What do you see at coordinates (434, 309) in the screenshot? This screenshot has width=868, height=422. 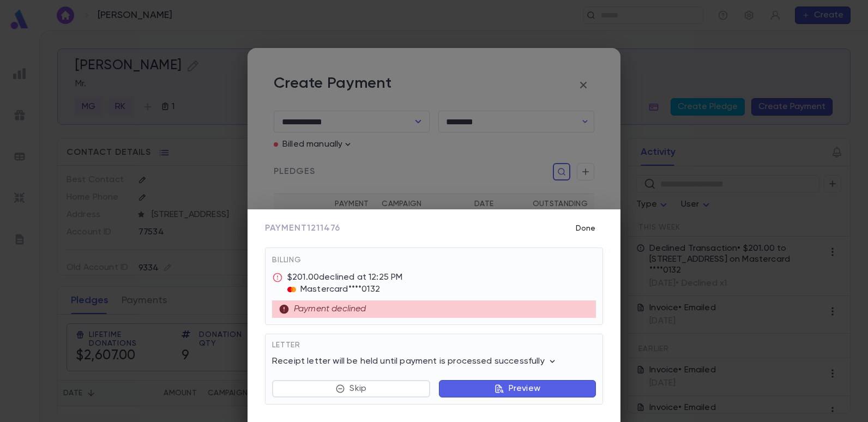 I see `div: Payment declined` at bounding box center [434, 309].